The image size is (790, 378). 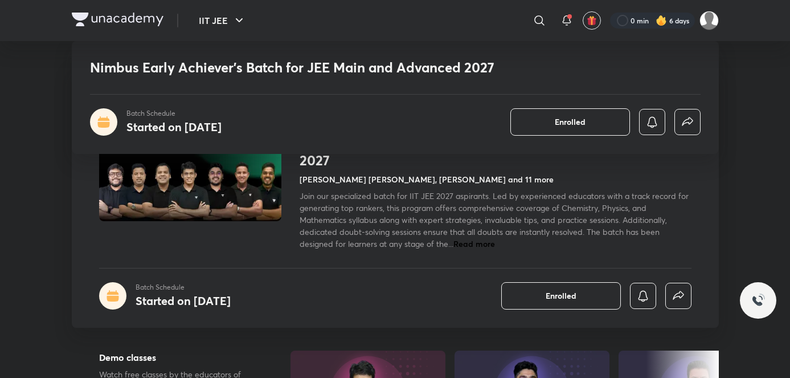 What do you see at coordinates (190, 170) in the screenshot?
I see `img: Thumbnail` at bounding box center [190, 170].